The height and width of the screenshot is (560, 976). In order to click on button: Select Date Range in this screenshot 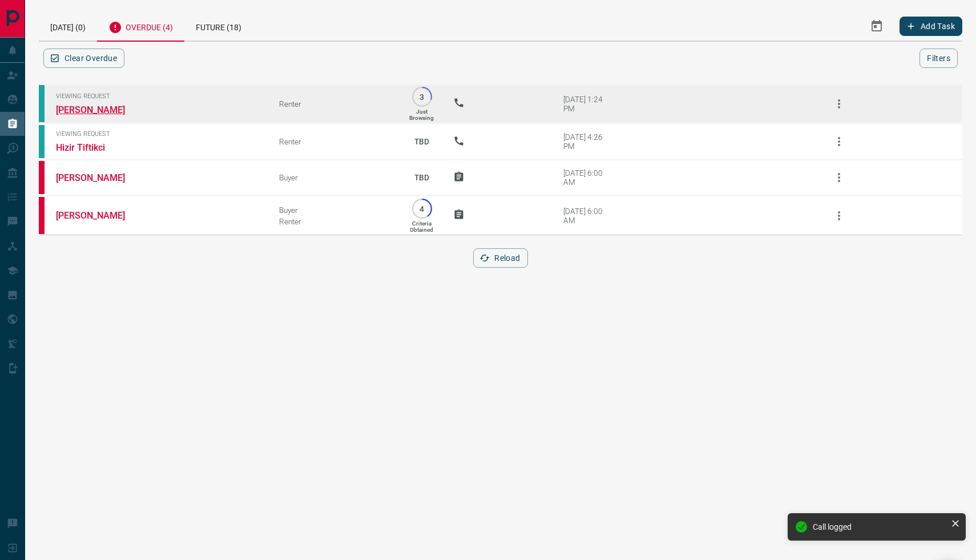, I will do `click(876, 26)`.